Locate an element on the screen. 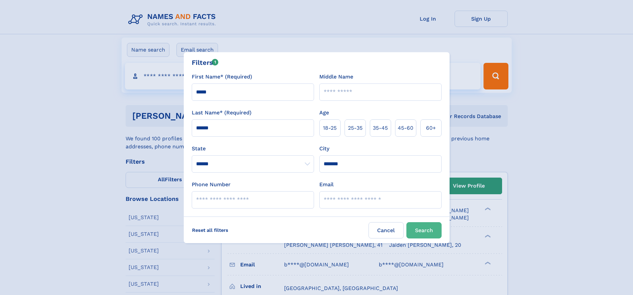 This screenshot has height=295, width=633. span: 45‑60 is located at coordinates (405, 128).